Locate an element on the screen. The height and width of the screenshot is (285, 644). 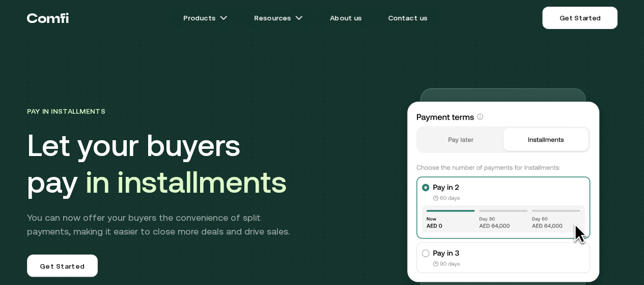
a: Return to the top of the Comfi home page is located at coordinates (48, 18).